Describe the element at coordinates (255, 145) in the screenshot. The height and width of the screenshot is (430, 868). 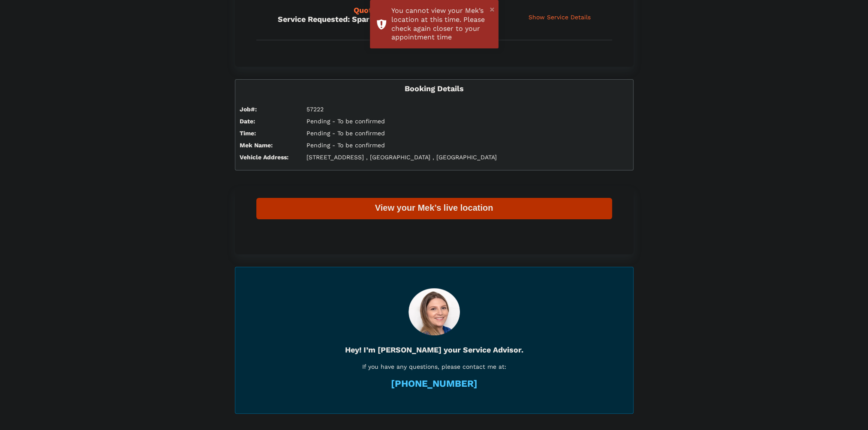
I see `strong: Mek Name:` at that location.